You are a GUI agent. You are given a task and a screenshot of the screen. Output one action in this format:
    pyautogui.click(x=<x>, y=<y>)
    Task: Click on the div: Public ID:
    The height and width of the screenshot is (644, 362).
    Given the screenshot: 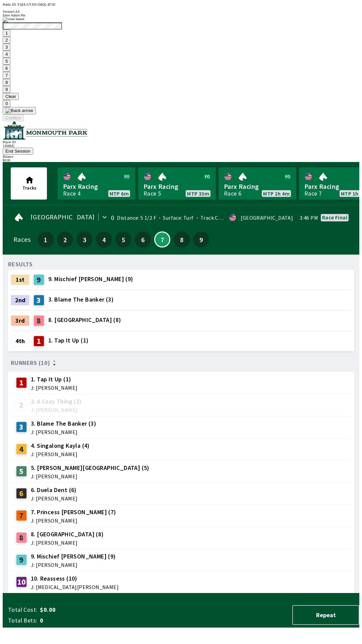 What is the action you would take?
    pyautogui.click(x=181, y=5)
    